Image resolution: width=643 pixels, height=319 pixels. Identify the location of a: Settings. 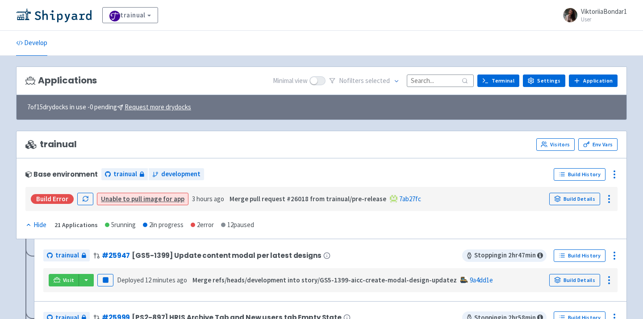
(544, 81).